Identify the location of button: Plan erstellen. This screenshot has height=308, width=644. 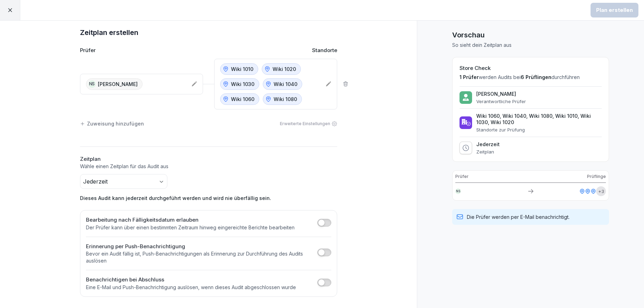
(614, 10).